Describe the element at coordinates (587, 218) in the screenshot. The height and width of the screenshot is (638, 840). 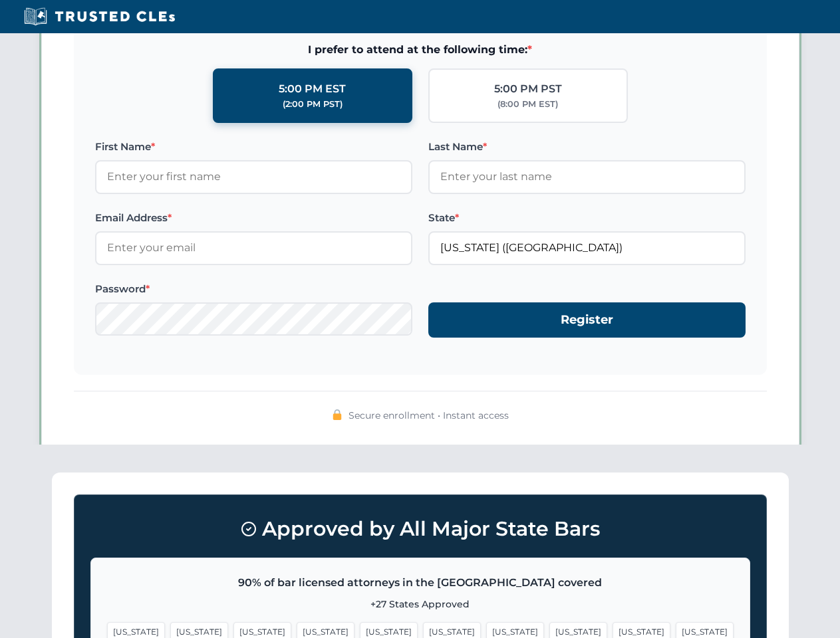
I see `label: State` at that location.